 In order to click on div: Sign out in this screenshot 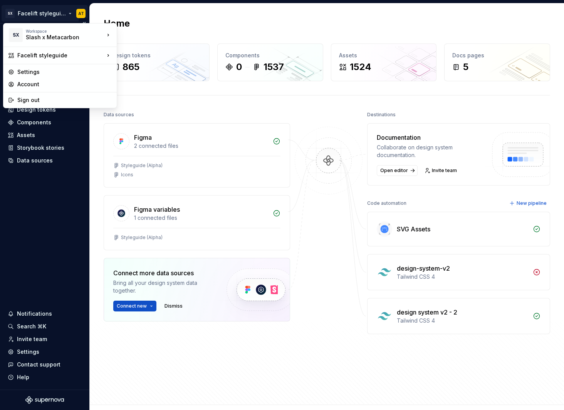, I will do `click(65, 100)`.